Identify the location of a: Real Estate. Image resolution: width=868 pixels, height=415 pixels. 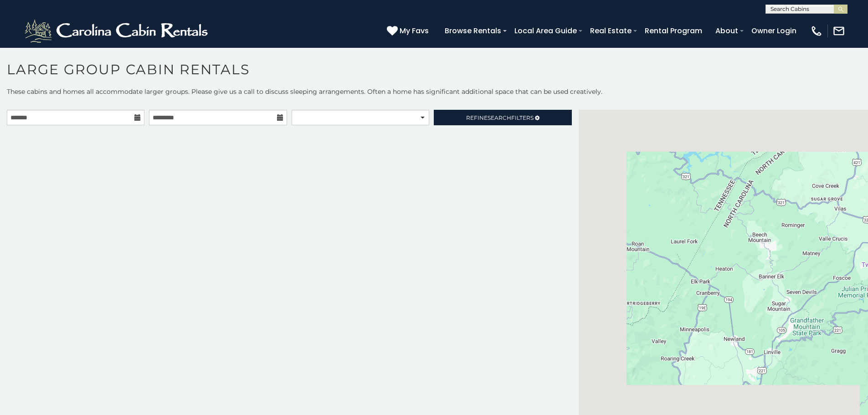
(611, 31).